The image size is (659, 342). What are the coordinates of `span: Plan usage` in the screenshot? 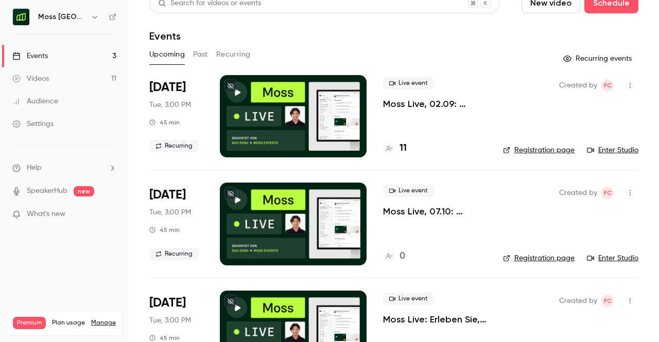 It's located at (68, 323).